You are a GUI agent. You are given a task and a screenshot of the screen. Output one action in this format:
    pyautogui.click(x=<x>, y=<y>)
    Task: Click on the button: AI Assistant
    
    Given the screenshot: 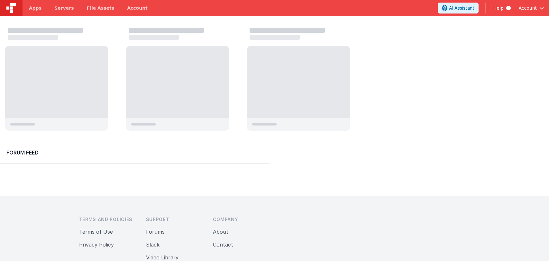 What is the action you would take?
    pyautogui.click(x=458, y=8)
    